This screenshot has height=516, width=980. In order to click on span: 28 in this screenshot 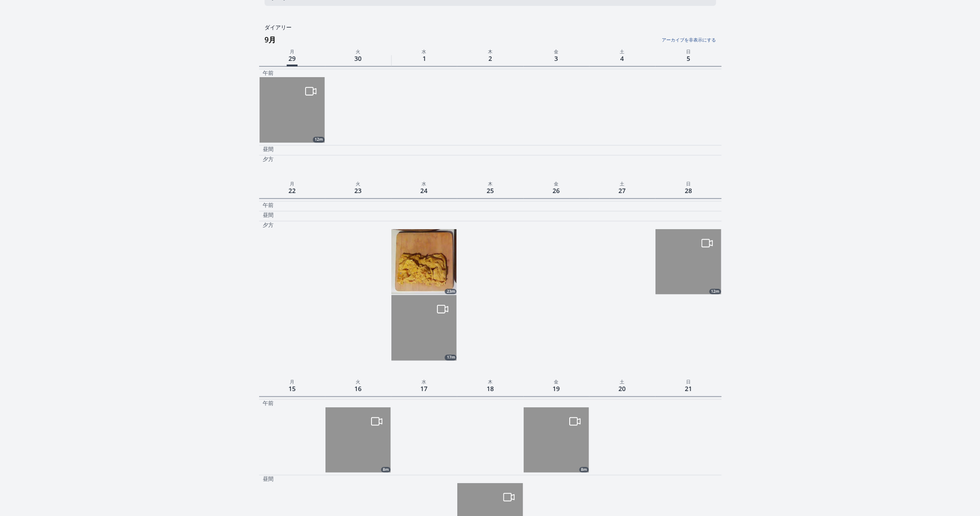, I will do `click(688, 191)`.